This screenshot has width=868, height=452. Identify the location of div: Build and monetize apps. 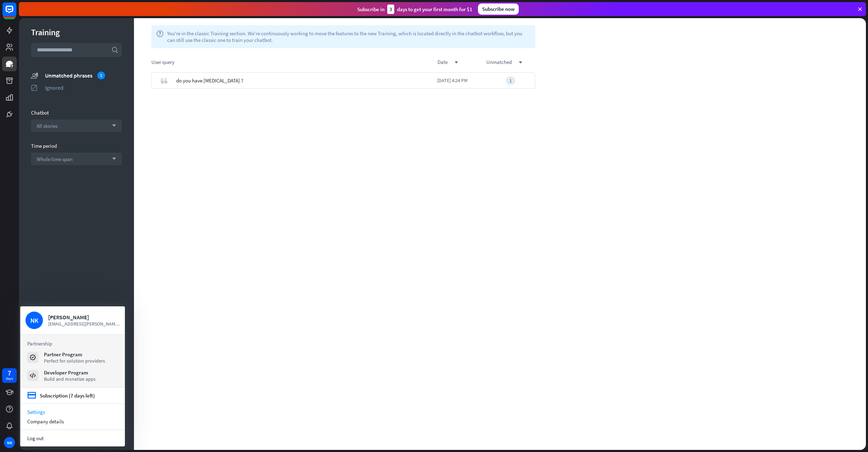
(69, 379).